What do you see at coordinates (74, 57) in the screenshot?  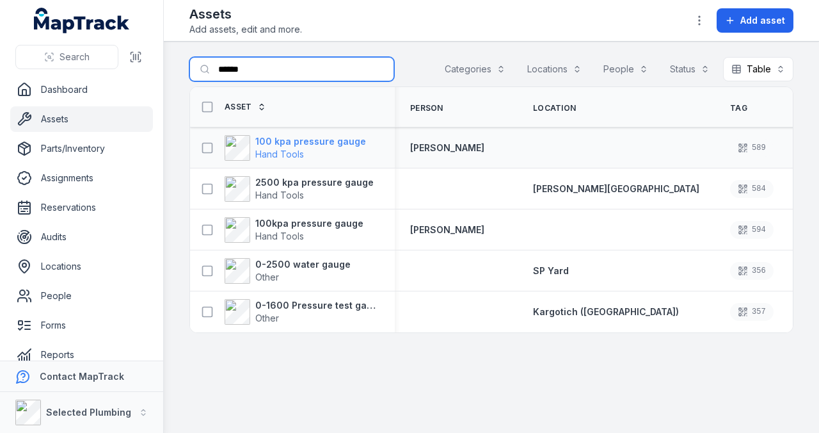 I see `span: Search` at bounding box center [74, 57].